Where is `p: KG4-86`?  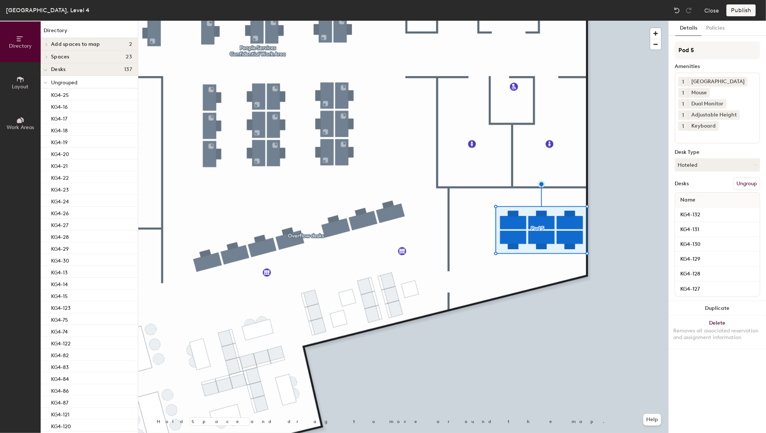
p: KG4-86 is located at coordinates (60, 390).